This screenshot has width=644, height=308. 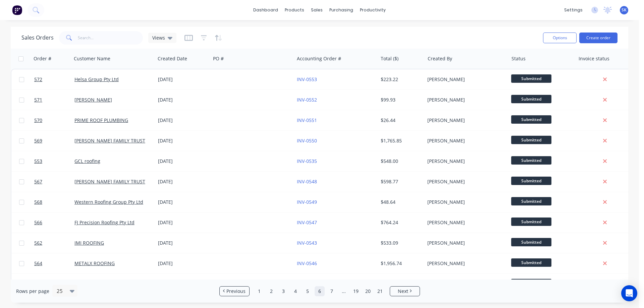 What do you see at coordinates (236, 291) in the screenshot?
I see `span: Previous` at bounding box center [236, 291].